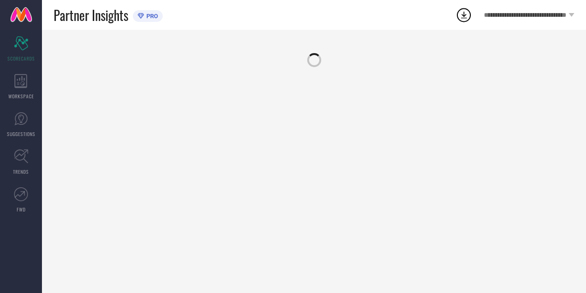 The width and height of the screenshot is (586, 293). What do you see at coordinates (21, 172) in the screenshot?
I see `span: TRENDS` at bounding box center [21, 172].